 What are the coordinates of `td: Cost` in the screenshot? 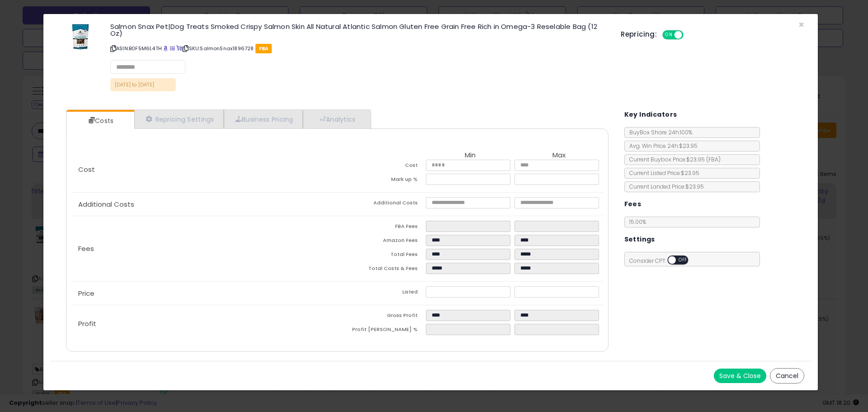 It's located at (382, 166).